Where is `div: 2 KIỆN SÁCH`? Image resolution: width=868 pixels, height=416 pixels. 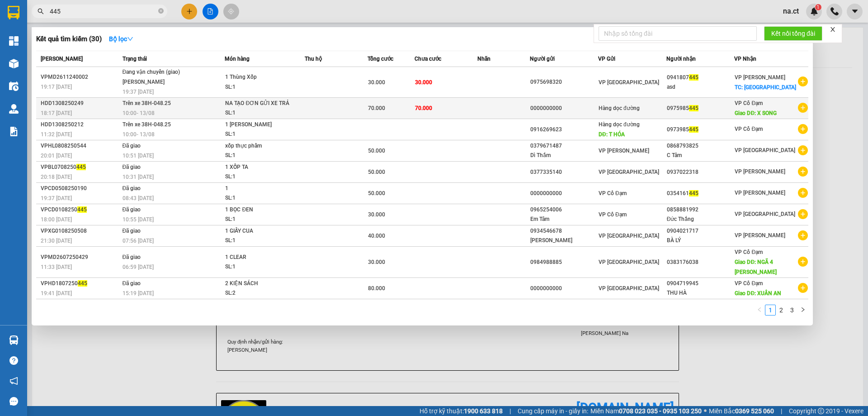
div: 2 KIỆN SÁCH is located at coordinates (259, 284).